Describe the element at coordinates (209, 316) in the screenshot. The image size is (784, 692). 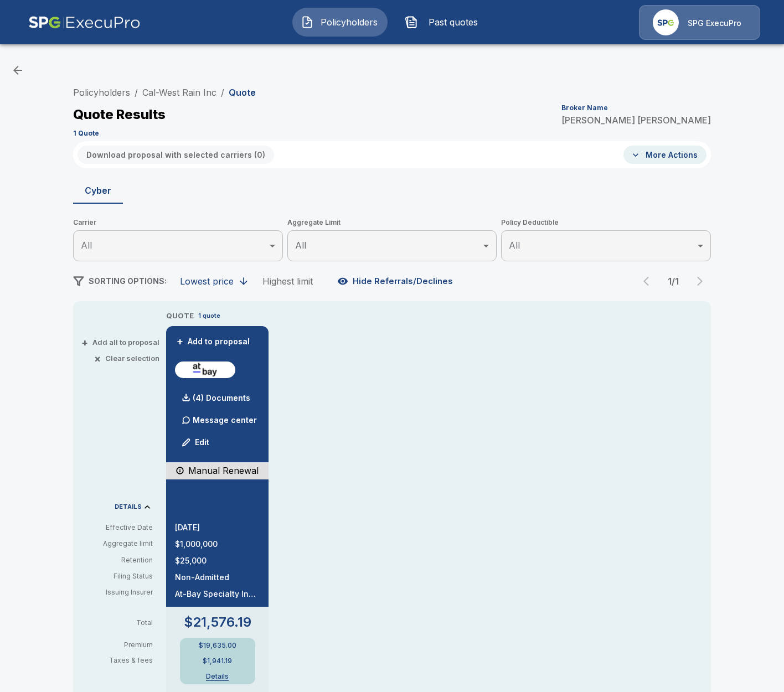
I see `p: 1 quote` at that location.